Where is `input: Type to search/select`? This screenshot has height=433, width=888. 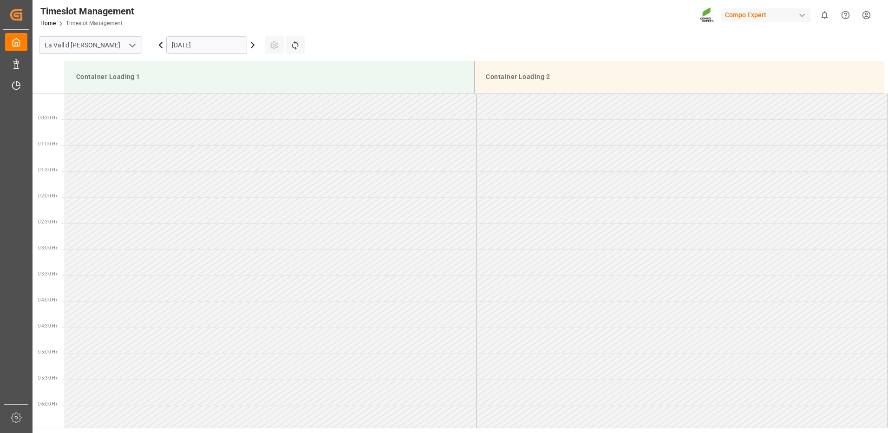
input: Type to search/select is located at coordinates (91, 45).